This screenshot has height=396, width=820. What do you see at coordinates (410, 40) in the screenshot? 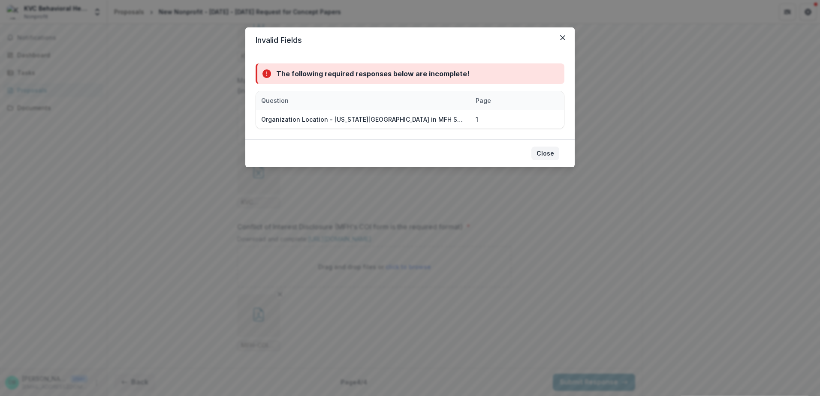
I see `header: Invalid Fields` at bounding box center [410, 40].